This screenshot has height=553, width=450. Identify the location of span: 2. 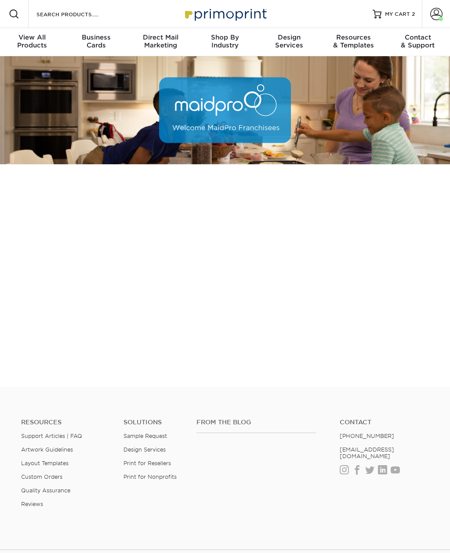
(413, 14).